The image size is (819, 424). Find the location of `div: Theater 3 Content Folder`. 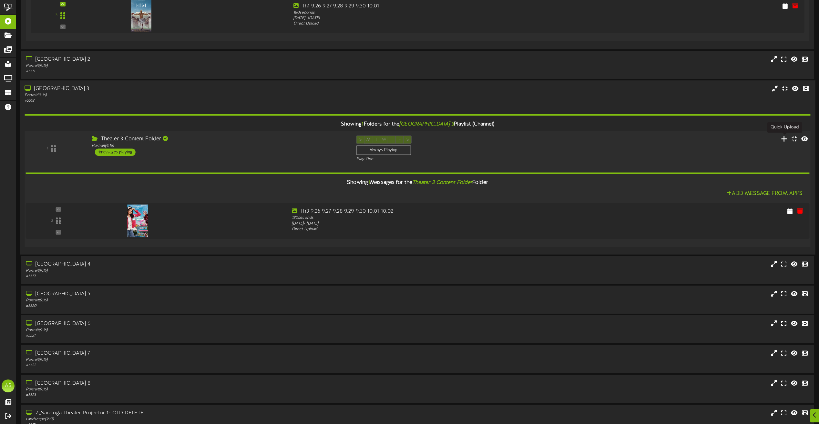

div: Theater 3 Content Folder is located at coordinates (219, 139).